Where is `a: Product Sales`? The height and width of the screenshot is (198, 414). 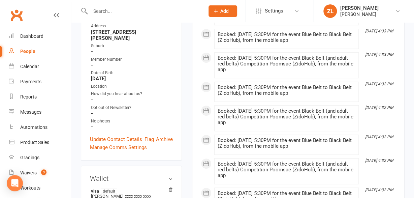 a: Product Sales is located at coordinates (40, 142).